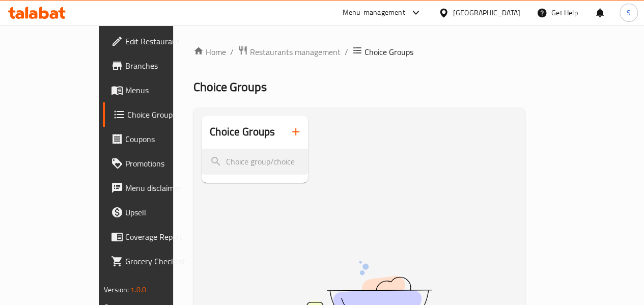 Image resolution: width=644 pixels, height=305 pixels. I want to click on a: Menus, so click(154, 90).